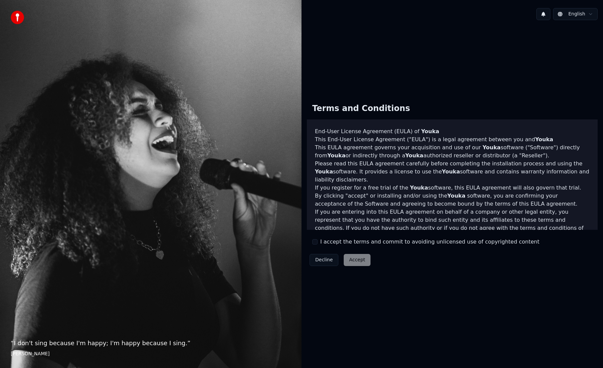 This screenshot has width=603, height=368. Describe the element at coordinates (452, 139) in the screenshot. I see `p: This End-User License Agreement ("EULA") is a legal agreement between you and` at that location.